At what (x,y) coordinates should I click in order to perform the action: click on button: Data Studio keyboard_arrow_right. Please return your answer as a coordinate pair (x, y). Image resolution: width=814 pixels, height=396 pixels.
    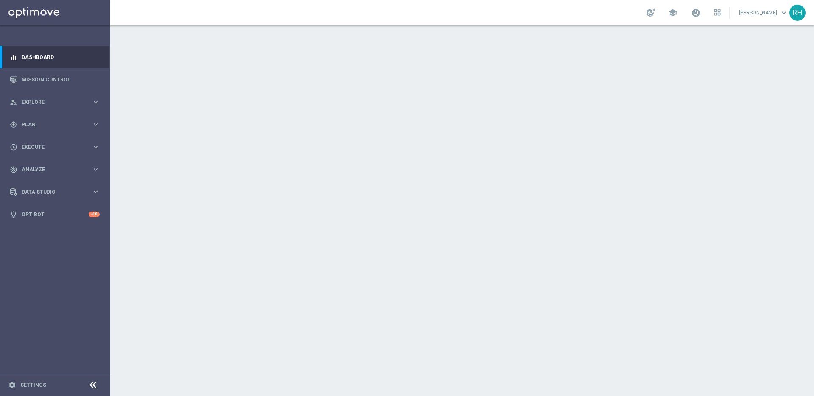
    Looking at the image, I should click on (55, 192).